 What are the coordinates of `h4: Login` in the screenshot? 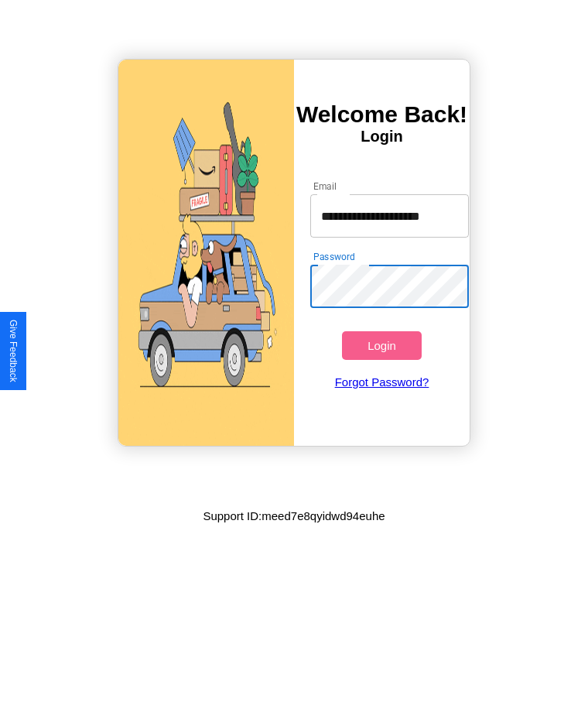 It's located at (382, 136).